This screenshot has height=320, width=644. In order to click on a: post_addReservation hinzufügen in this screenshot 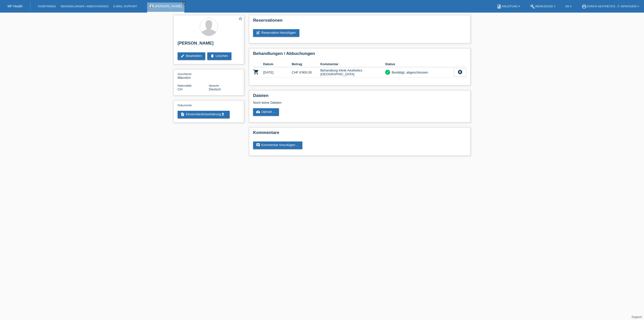, I will do `click(276, 33)`.